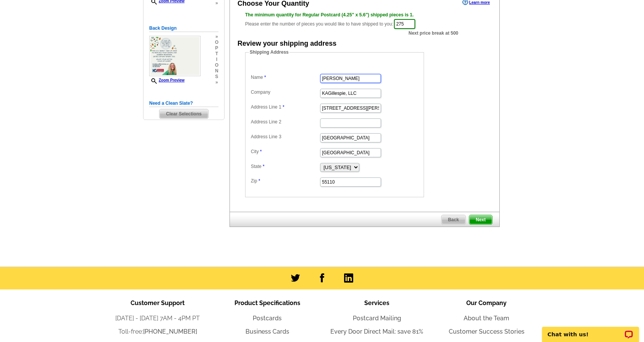  I want to click on p: Chat with us!, so click(49, 17).